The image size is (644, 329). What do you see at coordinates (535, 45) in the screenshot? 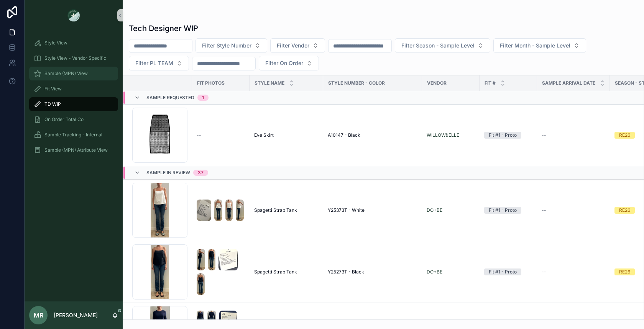
I see `span: Filter Month - Sample Level` at bounding box center [535, 45].